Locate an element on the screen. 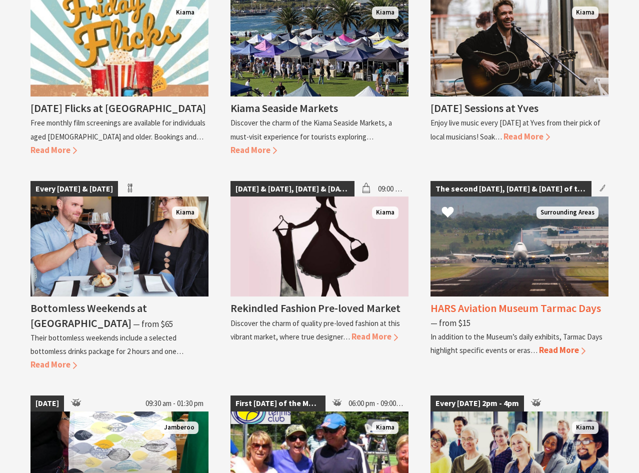 The image size is (639, 473). p: Discover the charm of quality pre-loved fashion at this vibrant market, where true designer… is located at coordinates (315, 330).